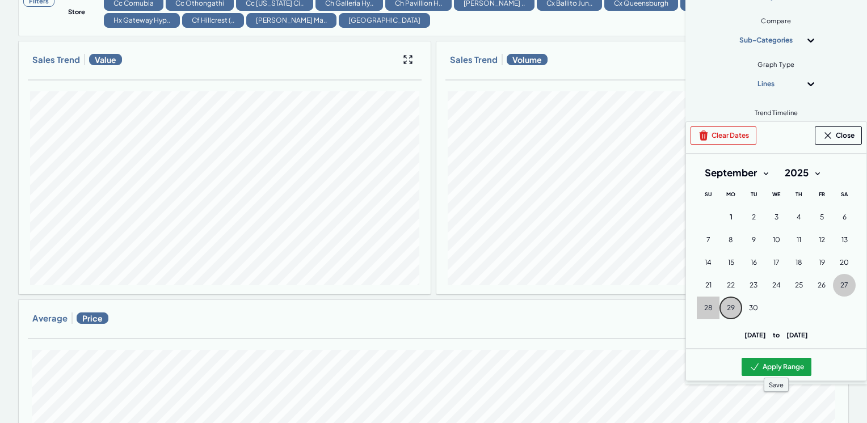  Describe the element at coordinates (731, 194) in the screenshot. I see `span: Mo` at that location.